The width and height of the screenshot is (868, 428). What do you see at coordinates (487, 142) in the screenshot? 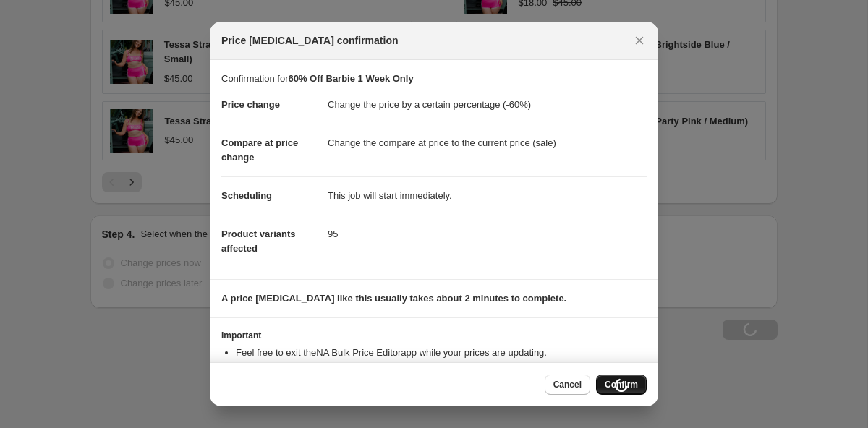
I see `dd: Change the compare at price to the current price (sale)` at bounding box center [487, 142].